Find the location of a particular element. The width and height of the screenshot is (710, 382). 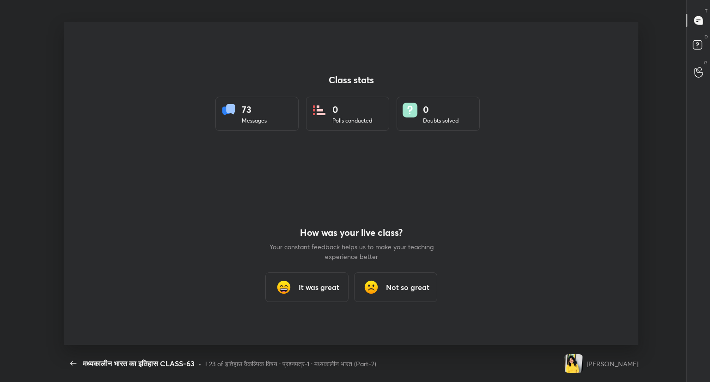

h4: How was your live class? is located at coordinates (351, 233).